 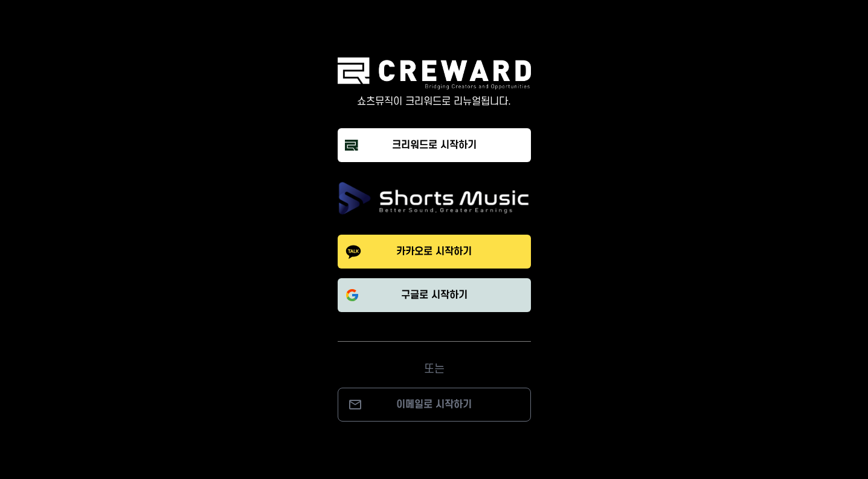 What do you see at coordinates (434, 251) in the screenshot?
I see `button: 카카오로 시작하기` at bounding box center [434, 251].